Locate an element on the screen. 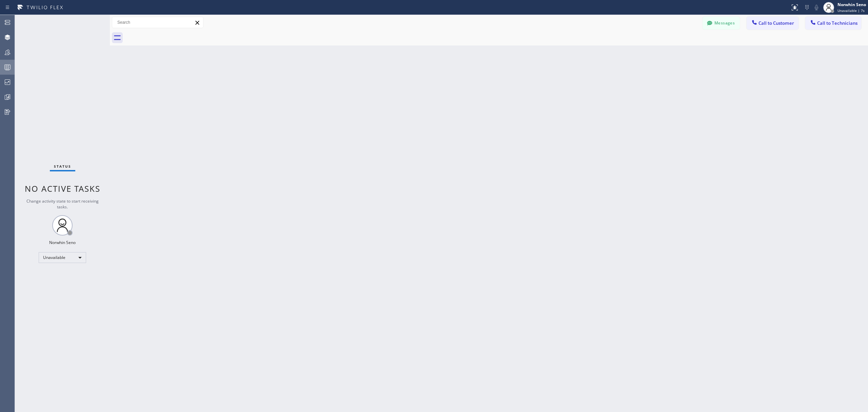  span: Unavailable | 7s is located at coordinates (852, 10).